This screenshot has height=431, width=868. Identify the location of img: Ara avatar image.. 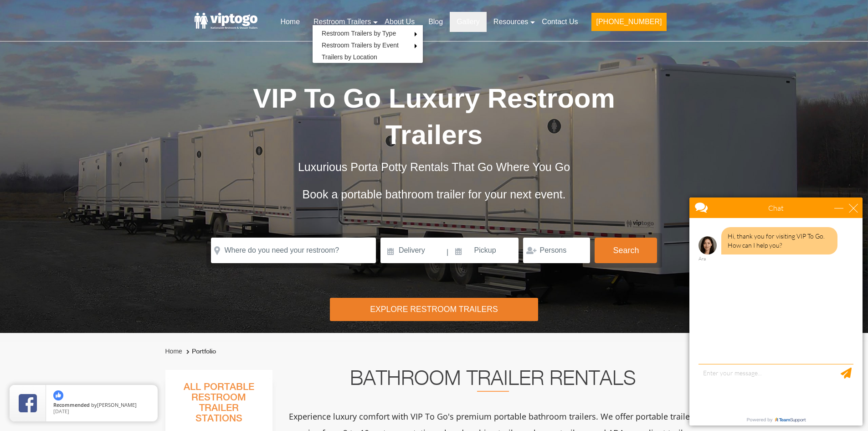
(24, 53).